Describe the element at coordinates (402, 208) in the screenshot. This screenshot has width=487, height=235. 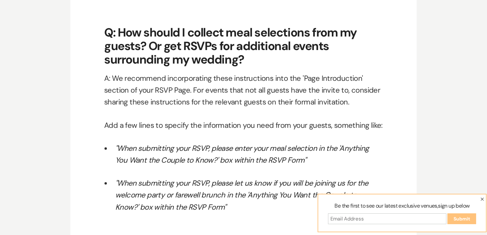
I see `label: Be the first to see our latest exclusive venues,` at that location.